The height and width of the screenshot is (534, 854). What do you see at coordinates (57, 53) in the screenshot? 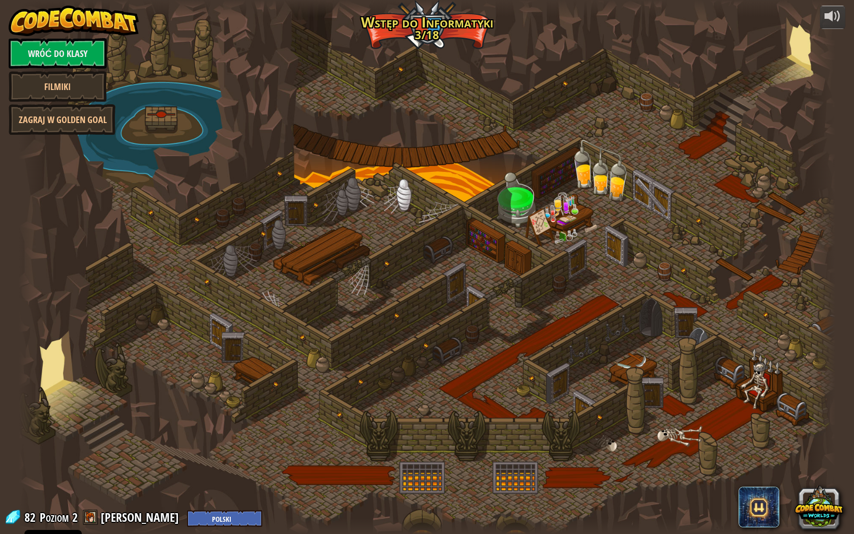
I see `a: Wróć do klasy` at bounding box center [57, 53].